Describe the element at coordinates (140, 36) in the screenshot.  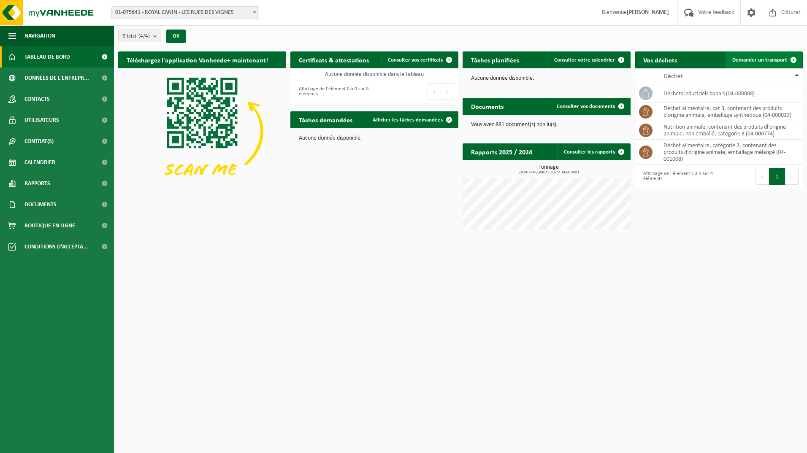
I see `button: Site(s)(4/4)` at that location.